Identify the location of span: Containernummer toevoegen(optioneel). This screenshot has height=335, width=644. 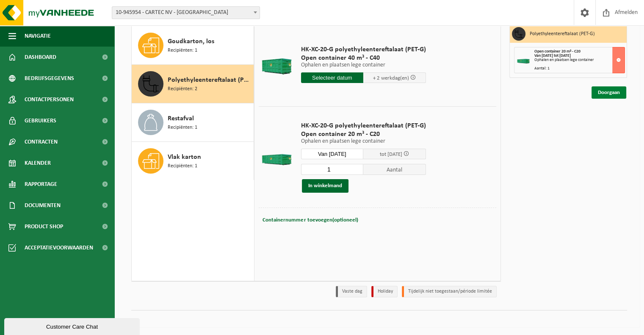
(310, 220).